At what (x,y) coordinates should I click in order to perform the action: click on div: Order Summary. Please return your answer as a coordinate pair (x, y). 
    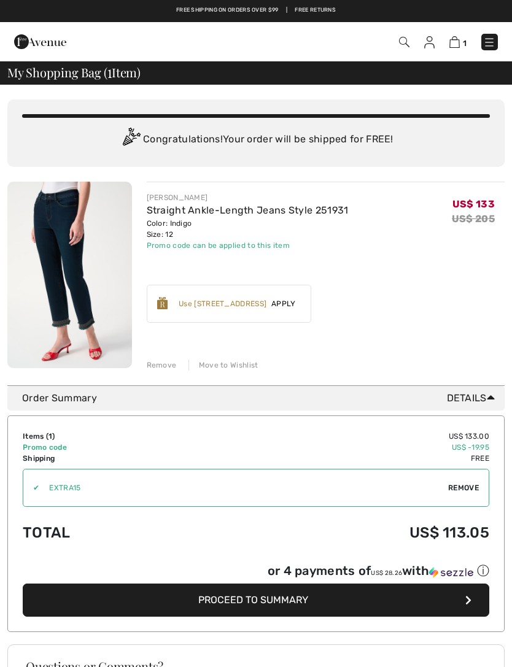
    Looking at the image, I should click on (261, 398).